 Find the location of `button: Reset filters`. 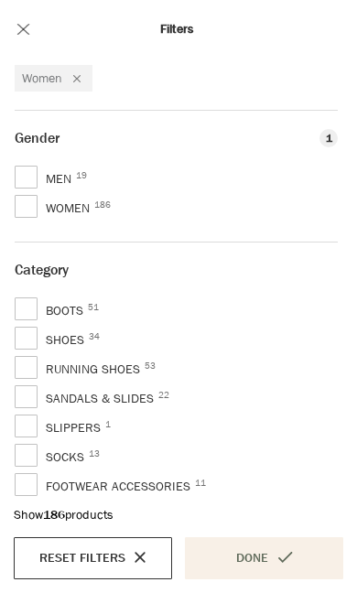

button: Reset filters is located at coordinates (92, 558).